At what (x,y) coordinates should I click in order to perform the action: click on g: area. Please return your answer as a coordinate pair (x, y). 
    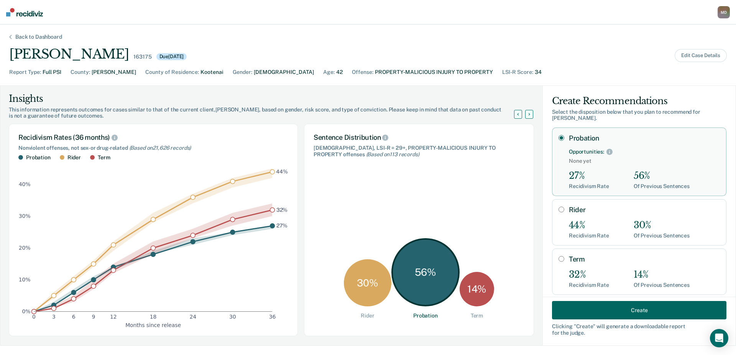
    Looking at the image, I should click on (153, 240).